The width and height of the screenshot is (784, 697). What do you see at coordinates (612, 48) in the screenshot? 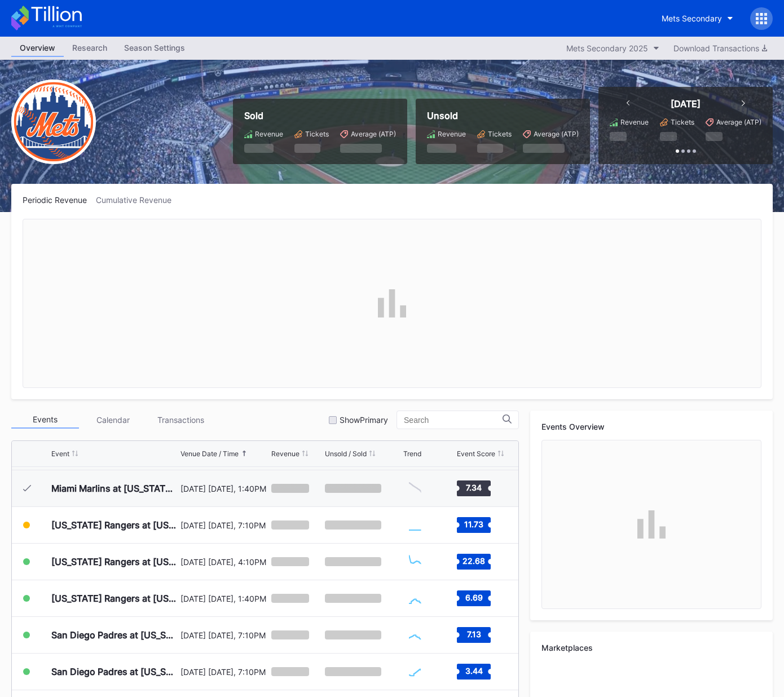
I see `button: Mets Secondary 2025` at bounding box center [612, 48].